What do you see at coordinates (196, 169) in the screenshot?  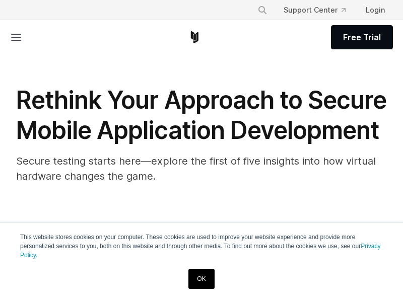 I see `span: Secure testing starts here—explore the first of five insights into how virtual hardware changes t...` at bounding box center [196, 169].